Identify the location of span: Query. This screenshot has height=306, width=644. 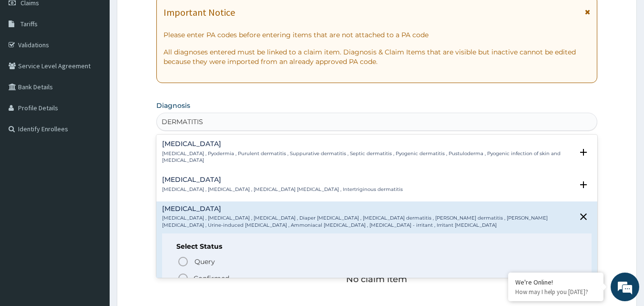
(204, 262).